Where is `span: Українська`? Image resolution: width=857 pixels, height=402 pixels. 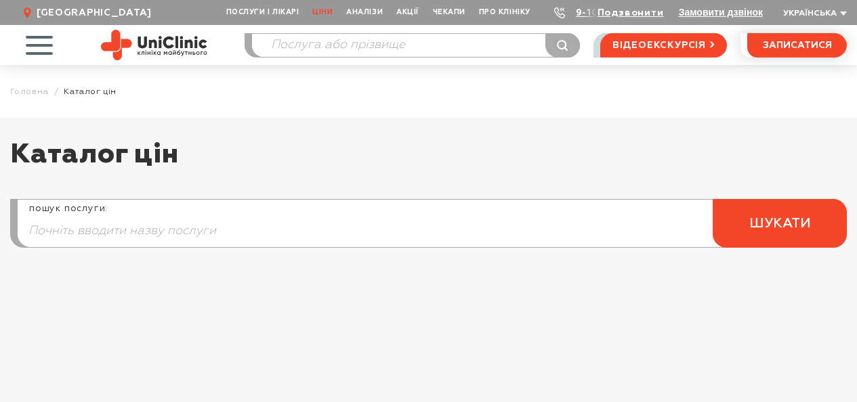 span: Українська is located at coordinates (810, 14).